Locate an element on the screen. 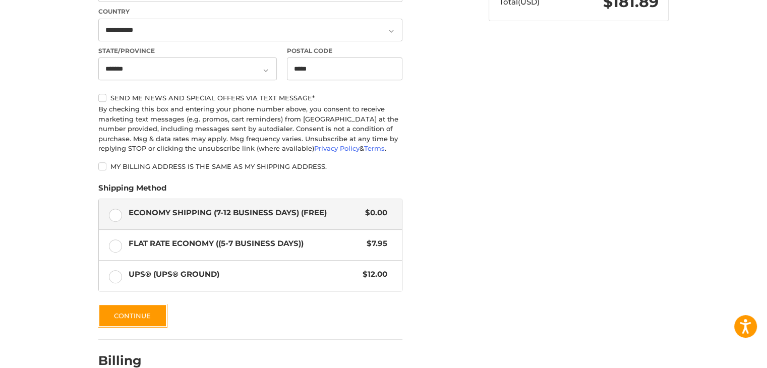 This screenshot has width=767, height=368. legend: Shipping Method is located at coordinates (132, 191).